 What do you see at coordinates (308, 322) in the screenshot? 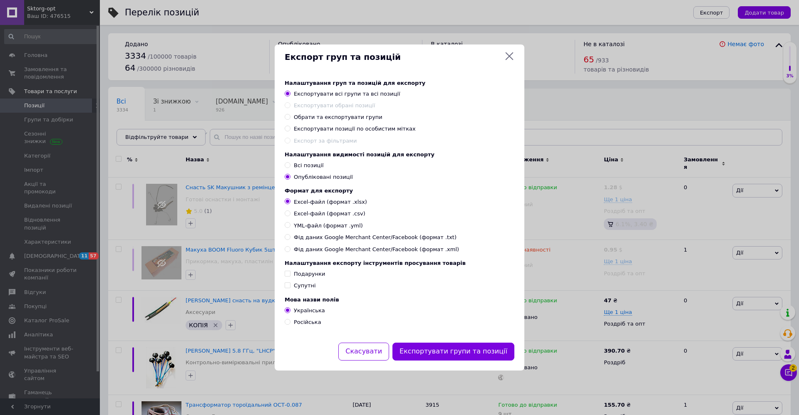
I see `span: Російська` at bounding box center [308, 322].